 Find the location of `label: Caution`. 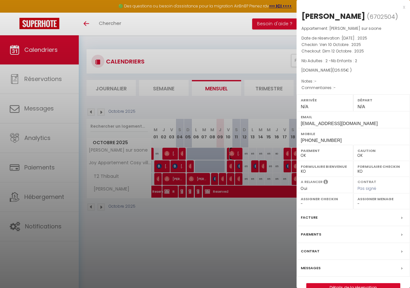

label: Caution is located at coordinates (381, 151).